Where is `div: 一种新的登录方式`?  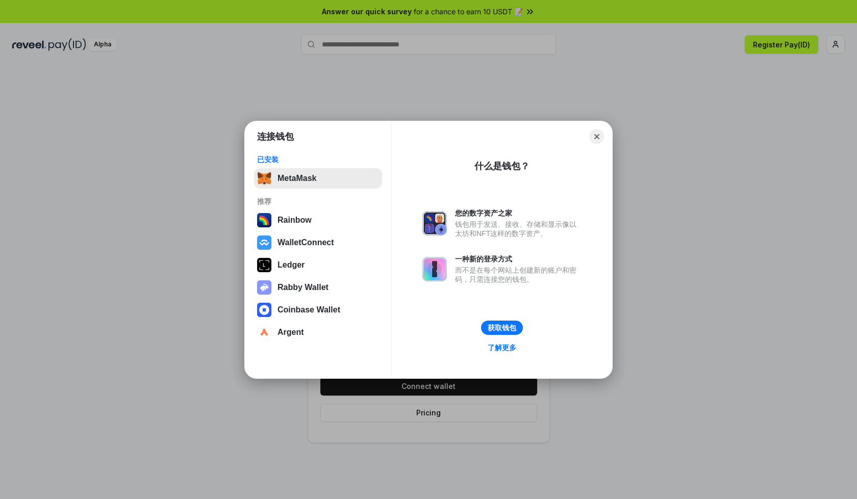
div: 一种新的登录方式 is located at coordinates (518, 259).